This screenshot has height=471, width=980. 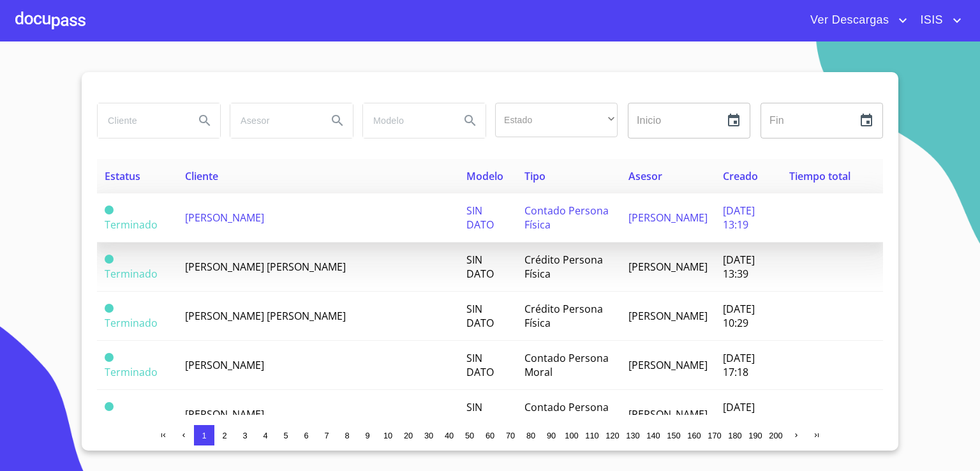 I want to click on button: 170, so click(x=715, y=435).